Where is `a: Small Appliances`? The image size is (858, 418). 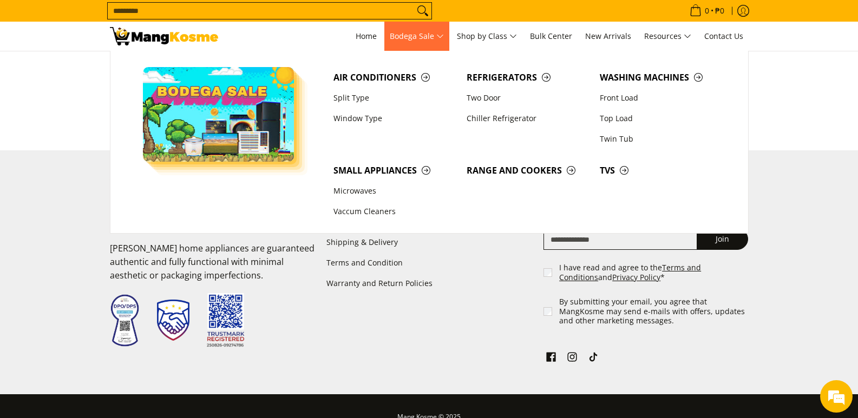
a: Small Appliances is located at coordinates (394, 170).